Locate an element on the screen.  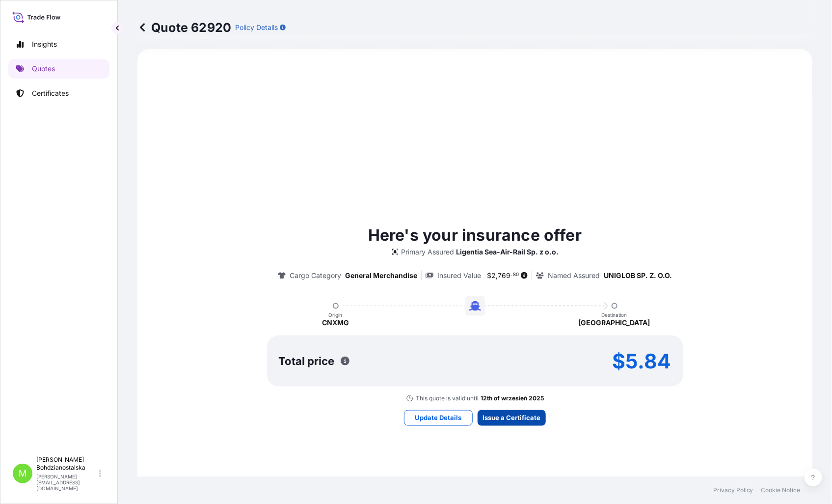
p: This quote is valid until is located at coordinates (447, 398).